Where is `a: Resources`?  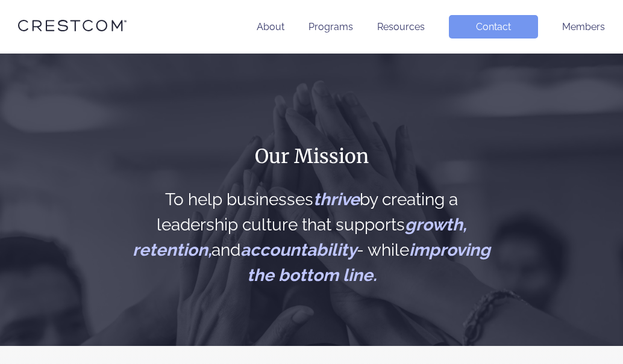
a: Resources is located at coordinates (400, 26).